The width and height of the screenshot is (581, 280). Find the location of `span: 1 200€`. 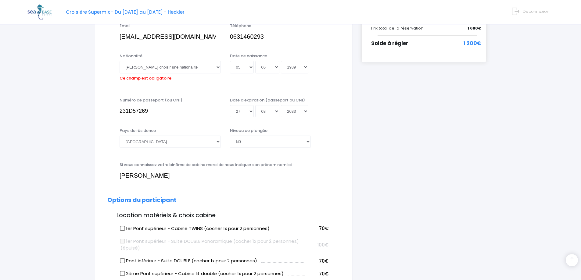

span: 1 200€ is located at coordinates (473, 44).